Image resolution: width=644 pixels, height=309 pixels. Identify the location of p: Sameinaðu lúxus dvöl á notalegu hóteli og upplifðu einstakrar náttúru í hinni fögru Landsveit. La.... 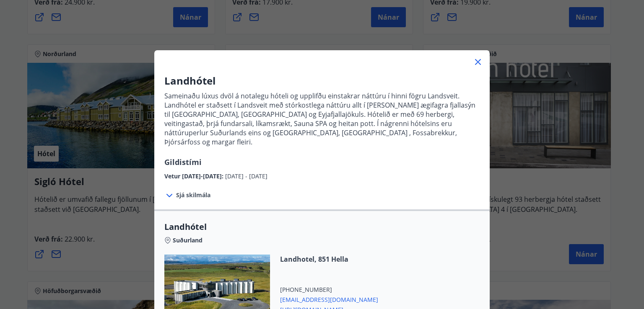
(322, 119).